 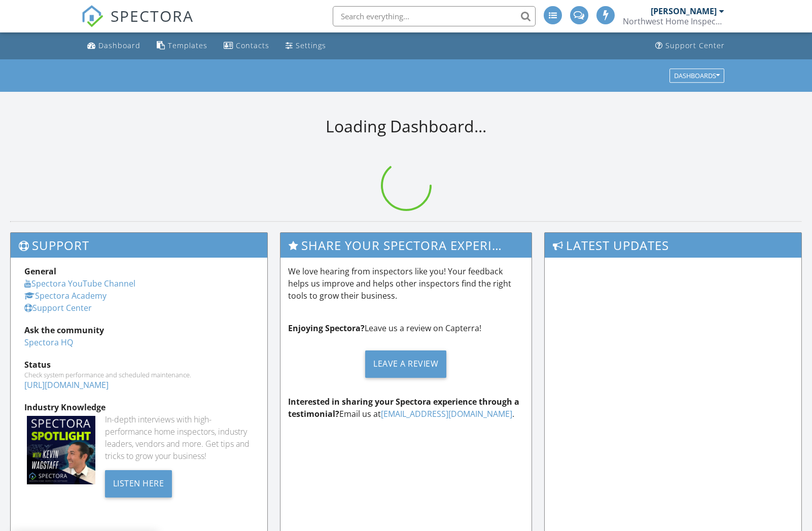 What do you see at coordinates (188, 45) in the screenshot?
I see `div: Templates` at bounding box center [188, 45].